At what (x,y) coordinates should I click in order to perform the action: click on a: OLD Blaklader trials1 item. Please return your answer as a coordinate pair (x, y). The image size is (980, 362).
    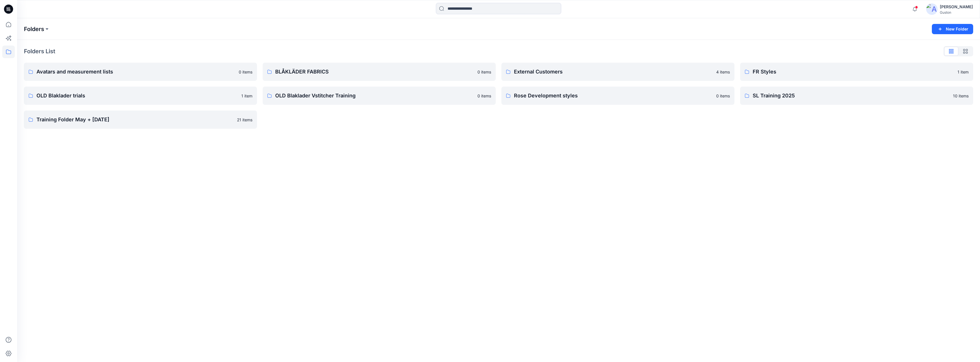
    Looking at the image, I should click on (141, 96).